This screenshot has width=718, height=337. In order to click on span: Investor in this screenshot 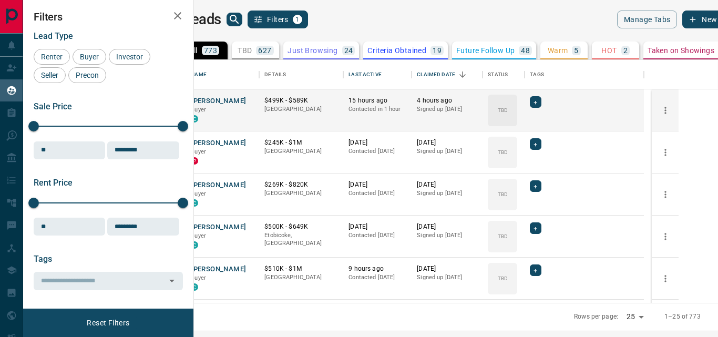, I will do `click(129, 57)`.